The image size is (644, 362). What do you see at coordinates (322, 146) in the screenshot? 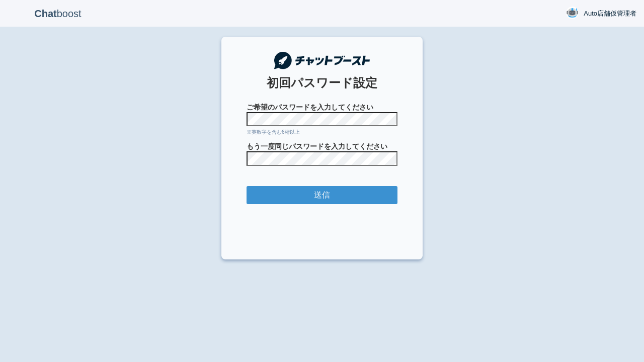
I see `span: もう一度同じパスワードを入力してください` at bounding box center [322, 146].